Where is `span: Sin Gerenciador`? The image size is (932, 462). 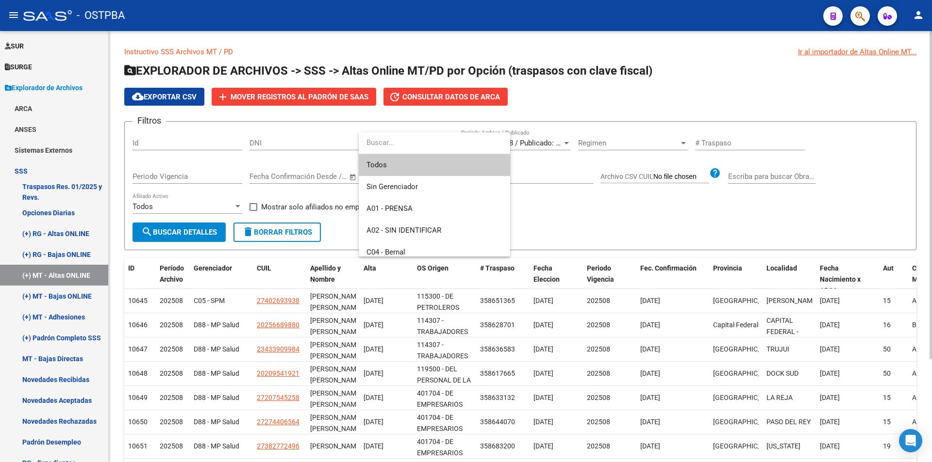 span: Sin Gerenciador is located at coordinates (392, 187).